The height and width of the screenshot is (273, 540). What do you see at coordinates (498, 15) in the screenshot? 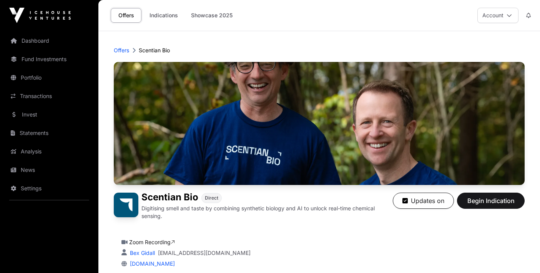
I see `button: Account` at bounding box center [498, 15].